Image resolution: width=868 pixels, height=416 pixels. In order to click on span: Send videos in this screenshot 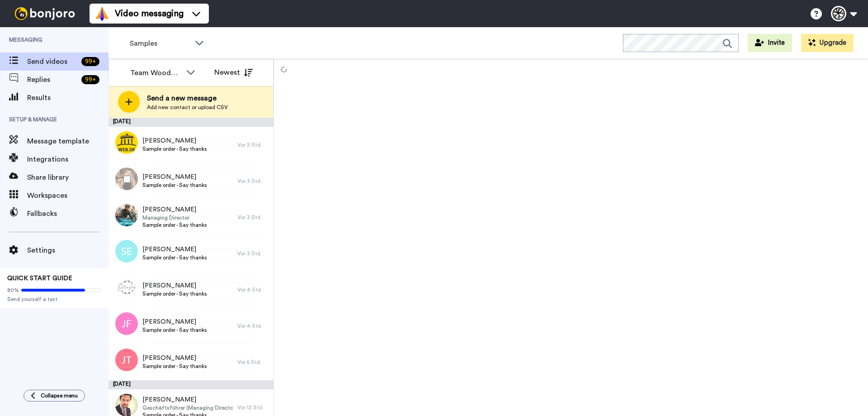, I will do `click(52, 62)`.